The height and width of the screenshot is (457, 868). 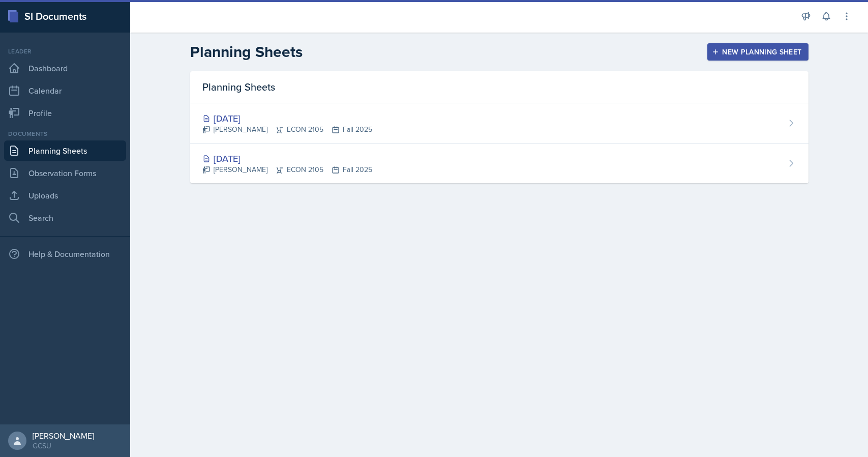 I want to click on div: Documents, so click(x=65, y=134).